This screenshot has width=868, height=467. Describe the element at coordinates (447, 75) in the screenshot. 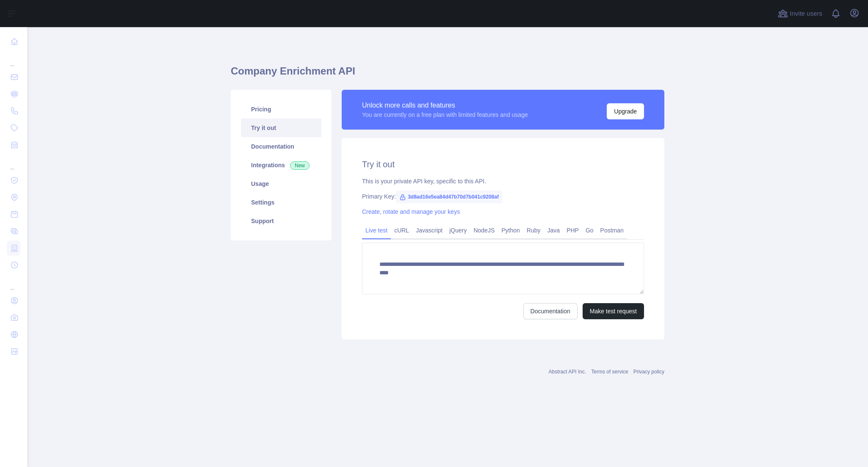

I see `h1: Company Enrichment API` at that location.